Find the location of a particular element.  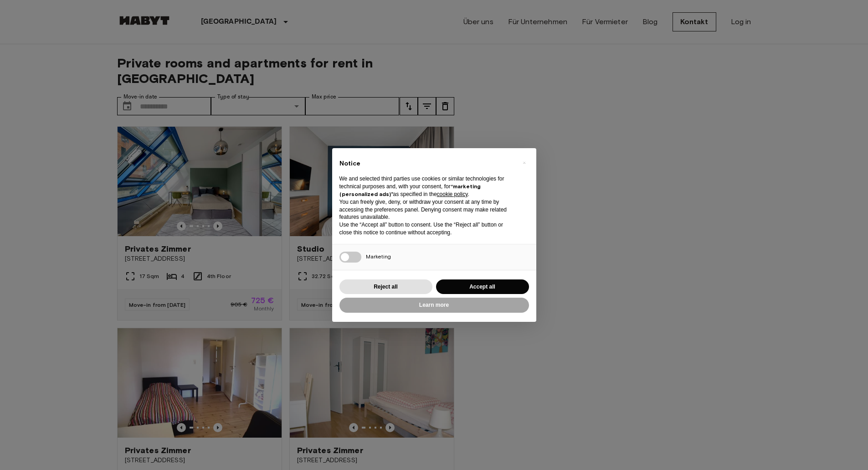

button: Reject all is located at coordinates (386, 287).